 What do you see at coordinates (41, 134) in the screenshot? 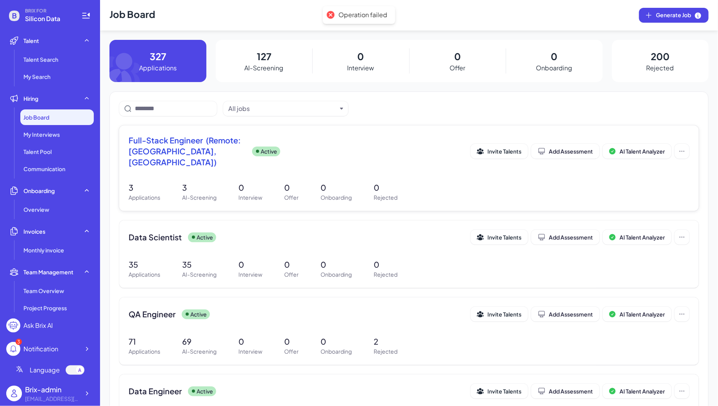
I see `span: My Interviews` at bounding box center [41, 134].